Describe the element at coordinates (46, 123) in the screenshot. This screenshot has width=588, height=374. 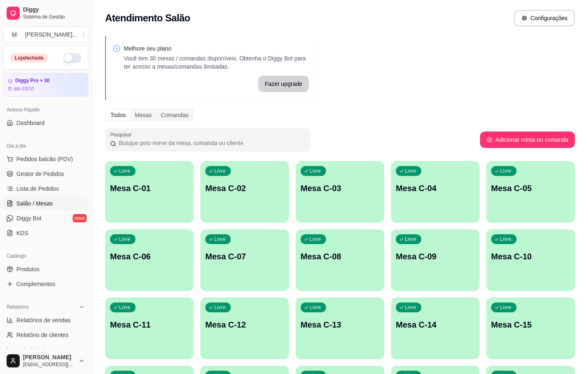
I see `a: Dashboard` at that location.